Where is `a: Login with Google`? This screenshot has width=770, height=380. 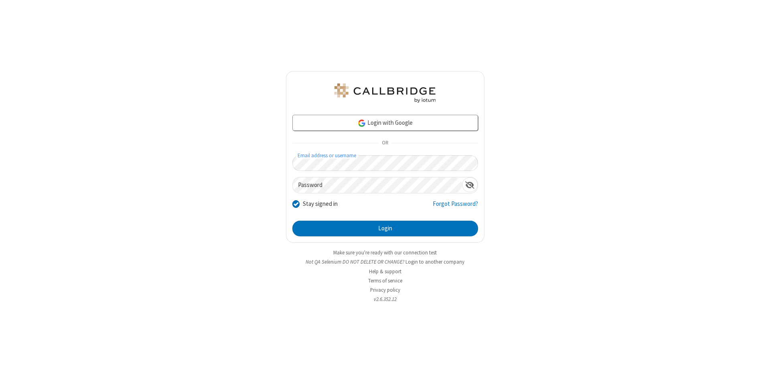
a: Login with Google is located at coordinates (385, 123).